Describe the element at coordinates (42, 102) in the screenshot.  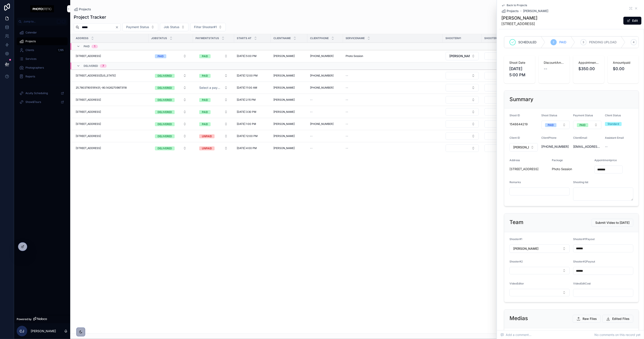
I see `a: Show&Tours` at that location.